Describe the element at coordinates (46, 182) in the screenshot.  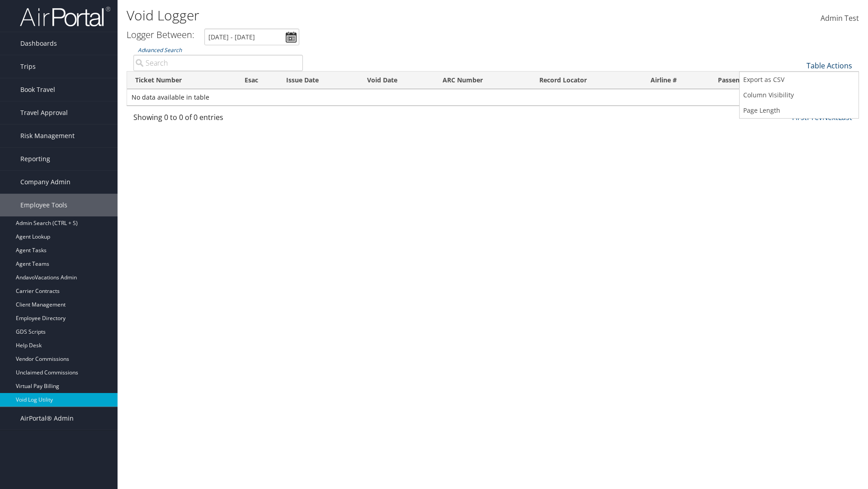
I see `span: Company Admin` at that location.